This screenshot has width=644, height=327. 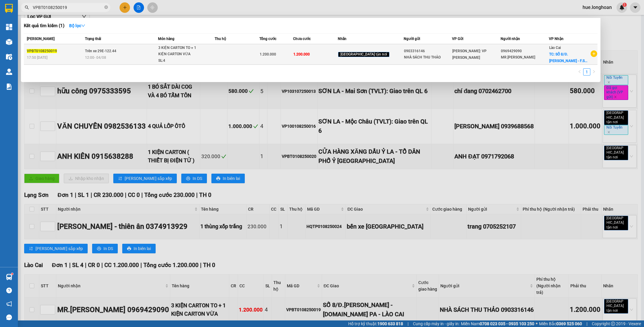 I want to click on sup: 1, so click(x=12, y=274).